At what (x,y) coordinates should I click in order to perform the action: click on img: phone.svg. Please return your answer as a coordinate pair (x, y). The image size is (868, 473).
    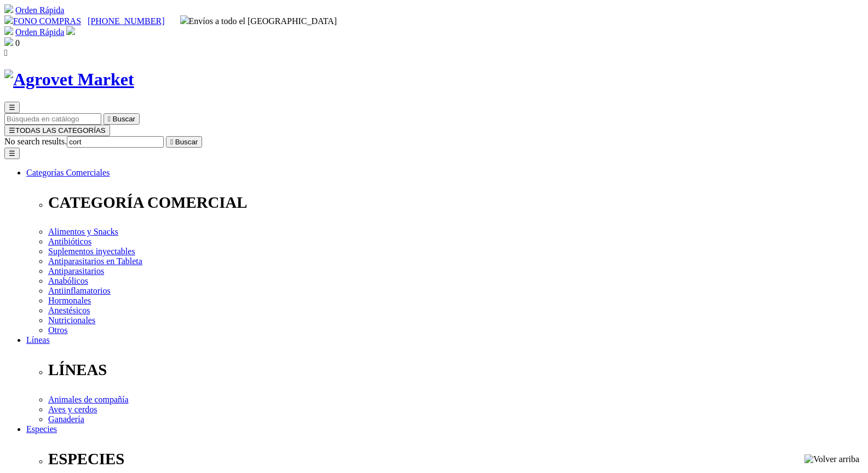
    Looking at the image, I should click on (9, 20).